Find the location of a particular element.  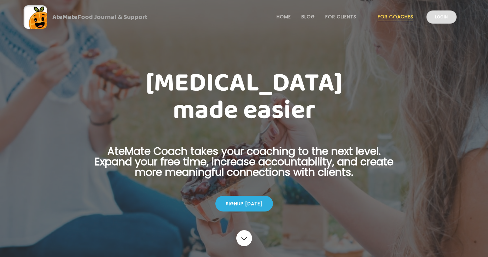

a: For Coaches is located at coordinates (395, 17).